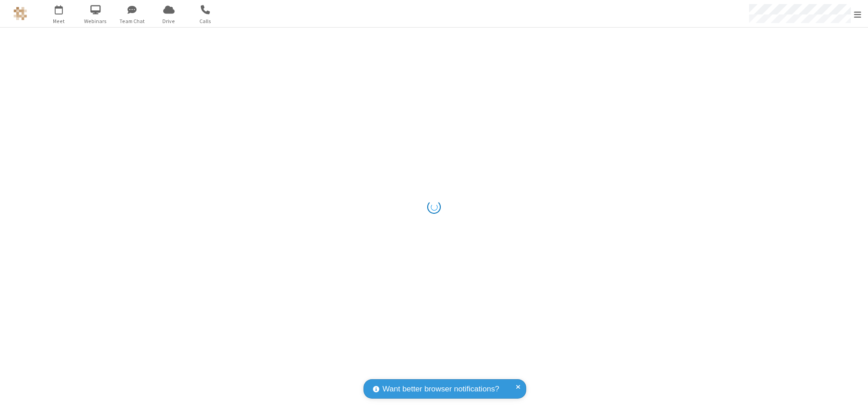  What do you see at coordinates (132, 21) in the screenshot?
I see `span: Team Chat` at bounding box center [132, 21].